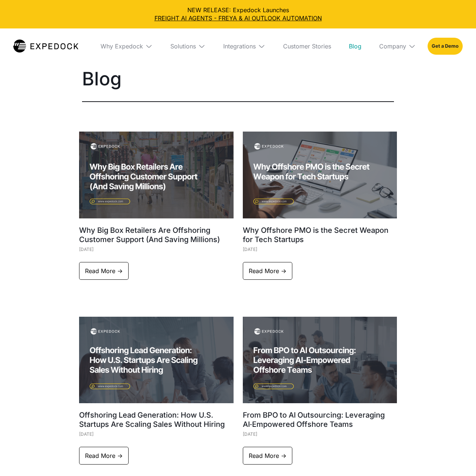  What do you see at coordinates (156, 419) in the screenshot?
I see `h1: Offshoring Lead Generation: How U.S. Startups Are Scaling Sales Without Hiring` at bounding box center [156, 419].